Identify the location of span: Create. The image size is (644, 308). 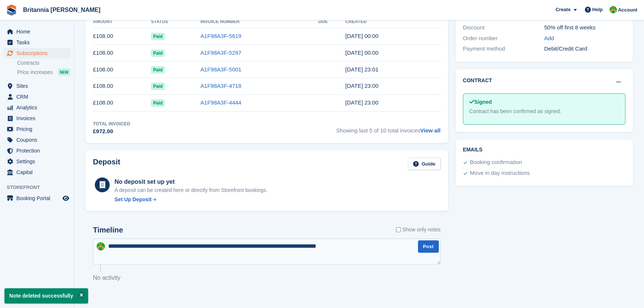
(563, 10).